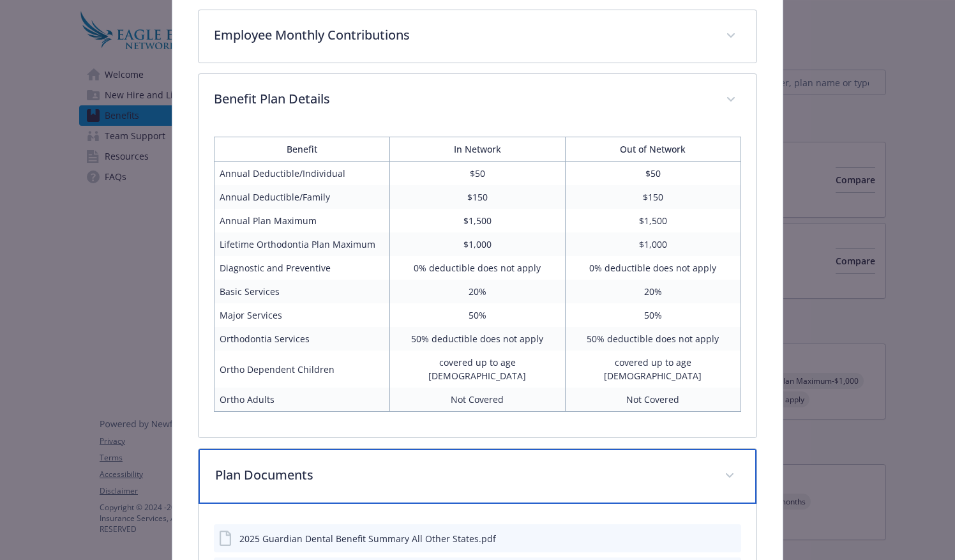 The image size is (955, 560). I want to click on th: In Network, so click(478, 149).